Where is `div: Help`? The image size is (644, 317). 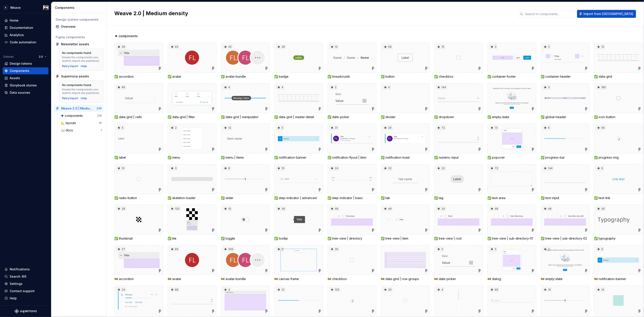 div: Help is located at coordinates (84, 98).